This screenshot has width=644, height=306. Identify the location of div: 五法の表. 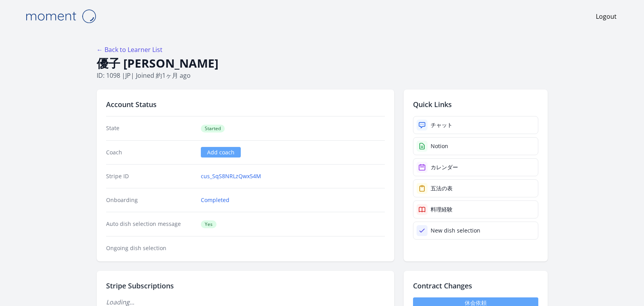
(441, 188).